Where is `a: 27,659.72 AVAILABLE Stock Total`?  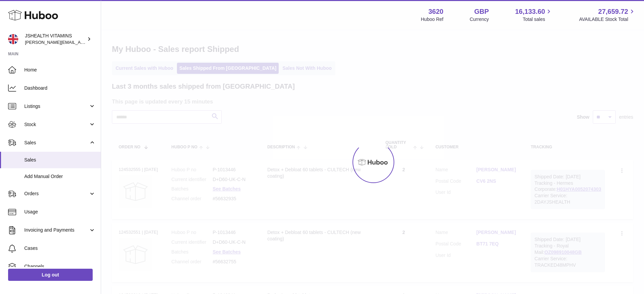 a: 27,659.72 AVAILABLE Stock Total is located at coordinates (607, 15).